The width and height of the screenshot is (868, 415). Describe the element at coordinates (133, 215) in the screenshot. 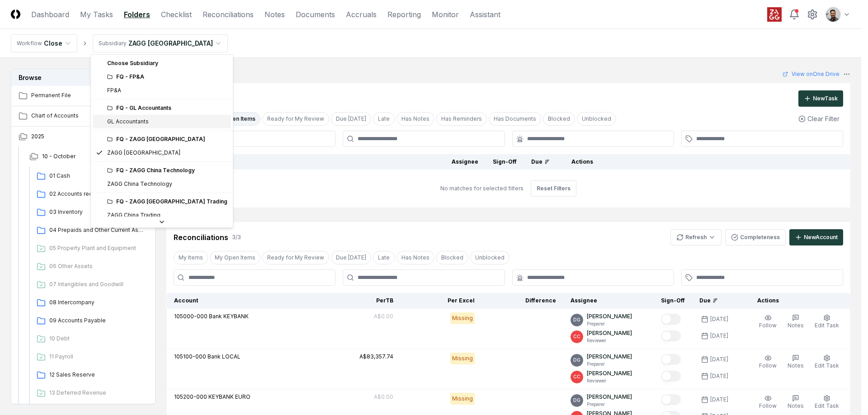

I see `div: ZAGG China Trading` at that location.